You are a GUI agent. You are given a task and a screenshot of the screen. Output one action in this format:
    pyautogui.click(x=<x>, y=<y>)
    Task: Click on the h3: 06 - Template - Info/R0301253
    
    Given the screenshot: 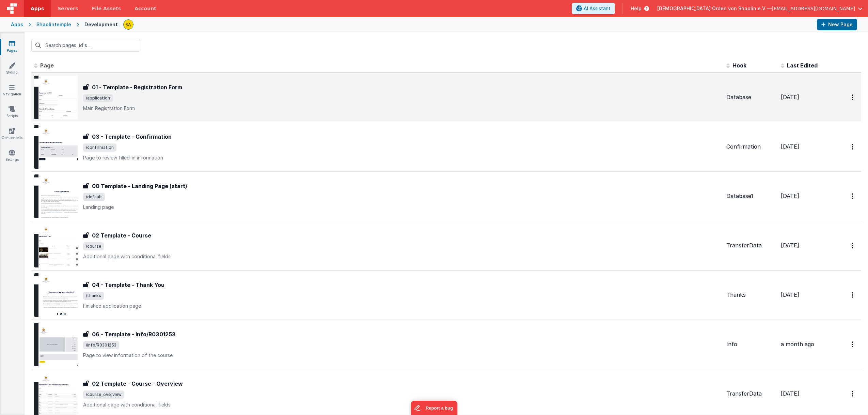 What is the action you would take?
    pyautogui.click(x=134, y=334)
    